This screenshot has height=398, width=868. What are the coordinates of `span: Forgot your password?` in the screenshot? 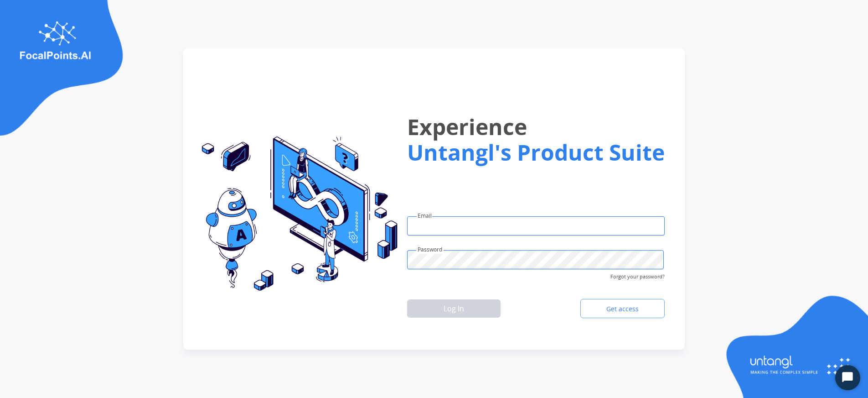 It's located at (637, 275).